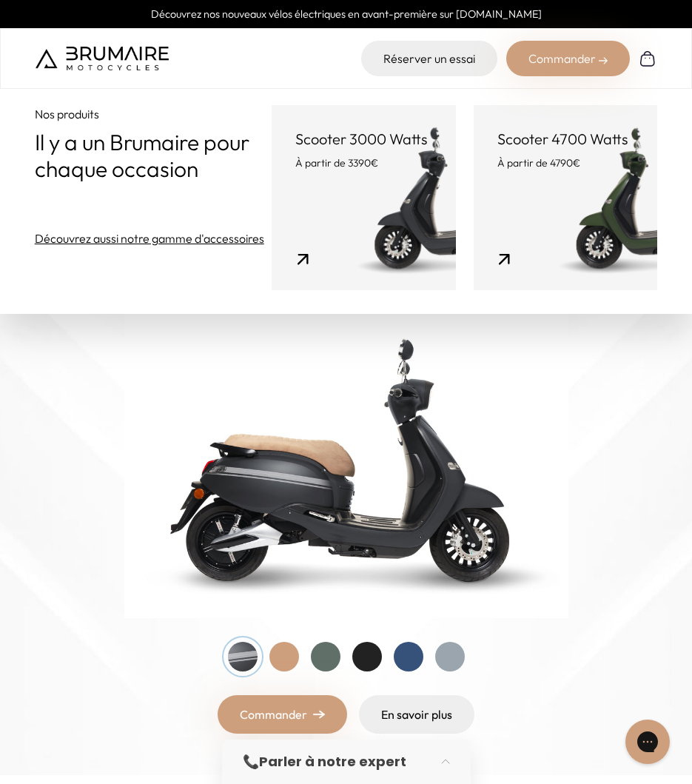 The height and width of the screenshot is (784, 692). What do you see at coordinates (282, 714) in the screenshot?
I see `a: Commander` at bounding box center [282, 714].